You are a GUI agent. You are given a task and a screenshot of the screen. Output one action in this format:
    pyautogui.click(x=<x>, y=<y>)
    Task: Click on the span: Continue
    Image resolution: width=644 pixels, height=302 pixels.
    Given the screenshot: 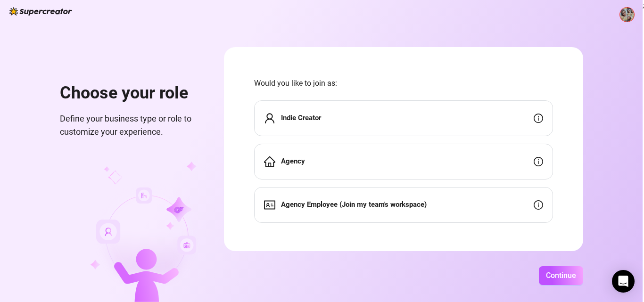 What is the action you would take?
    pyautogui.click(x=561, y=275)
    